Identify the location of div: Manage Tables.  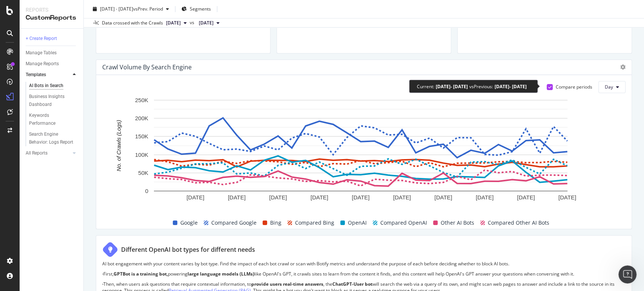
(41, 53).